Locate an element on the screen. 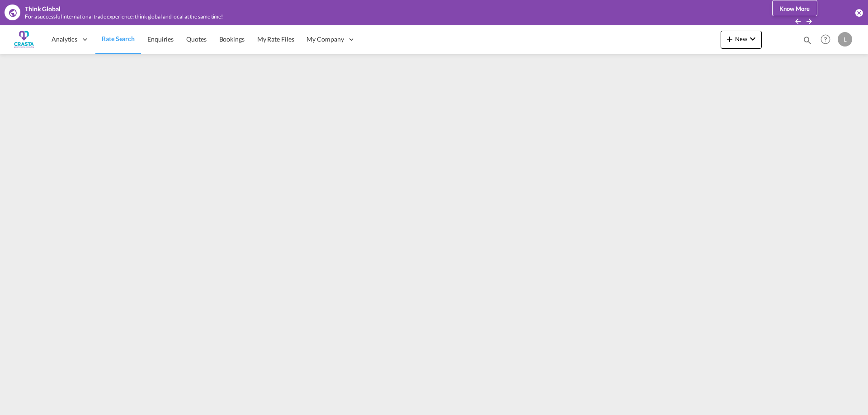 The image size is (868, 415). a: Quotes is located at coordinates (196, 39).